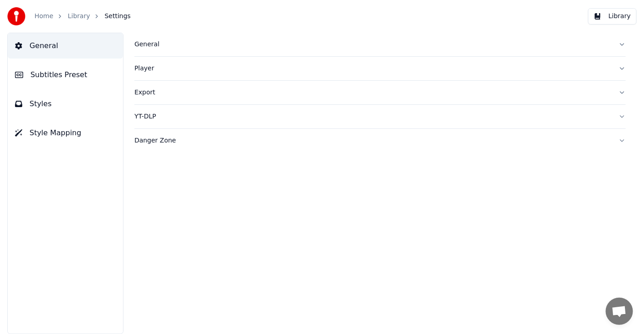 The image size is (644, 334). I want to click on div: Export, so click(373, 93).